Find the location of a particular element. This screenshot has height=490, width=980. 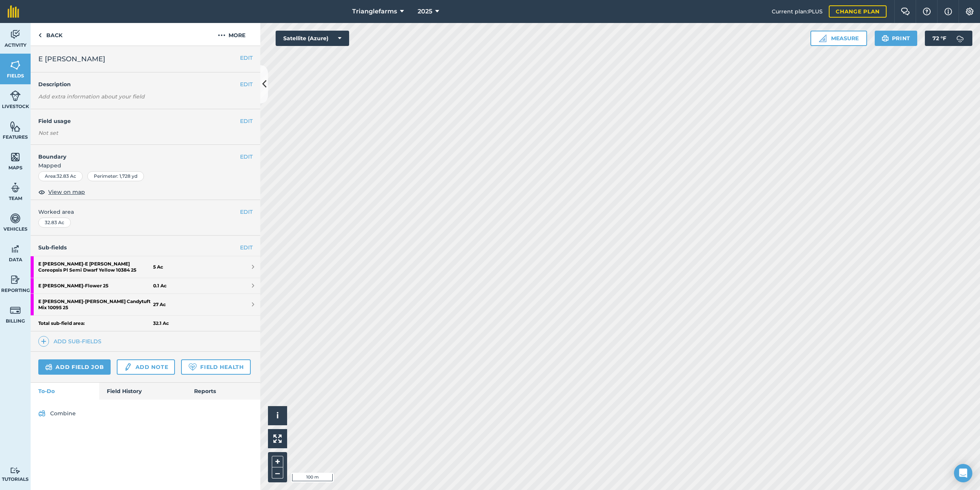

em: Add extra information about your field is located at coordinates (92, 96).